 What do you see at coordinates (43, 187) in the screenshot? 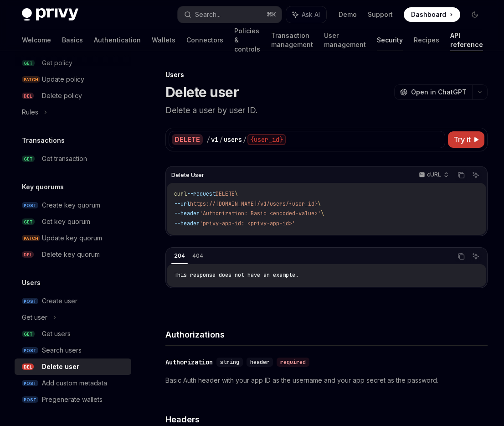
I see `h5: Key quorums` at bounding box center [43, 187].